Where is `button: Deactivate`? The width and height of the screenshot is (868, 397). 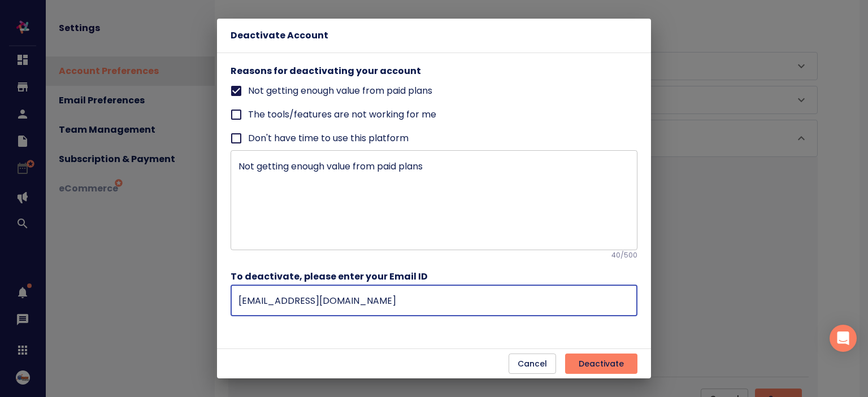
button: Deactivate is located at coordinates (601, 364).